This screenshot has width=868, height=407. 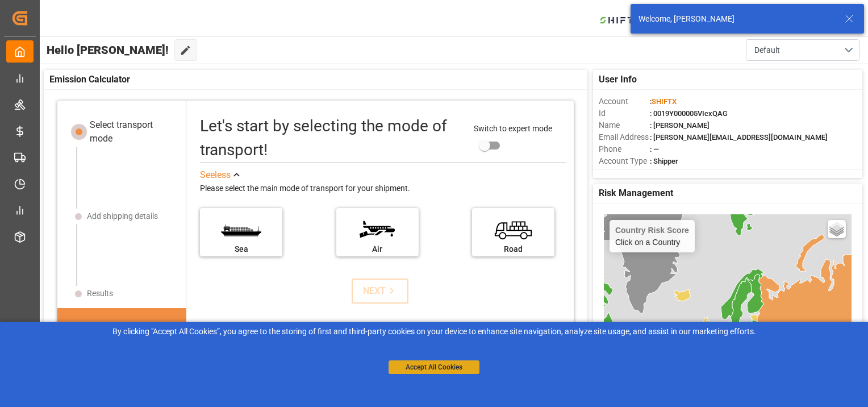 What do you see at coordinates (624, 161) in the screenshot?
I see `span: Account Type` at bounding box center [624, 161].